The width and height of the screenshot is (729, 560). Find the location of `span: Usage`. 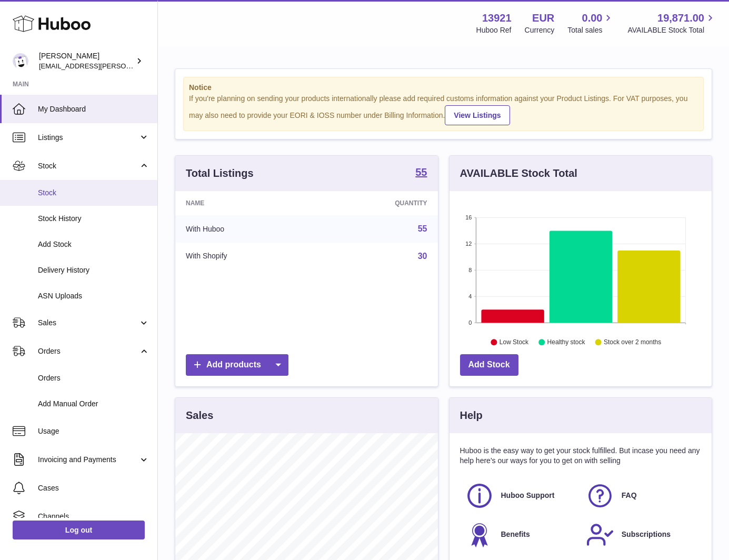

span: Usage is located at coordinates (94, 431).